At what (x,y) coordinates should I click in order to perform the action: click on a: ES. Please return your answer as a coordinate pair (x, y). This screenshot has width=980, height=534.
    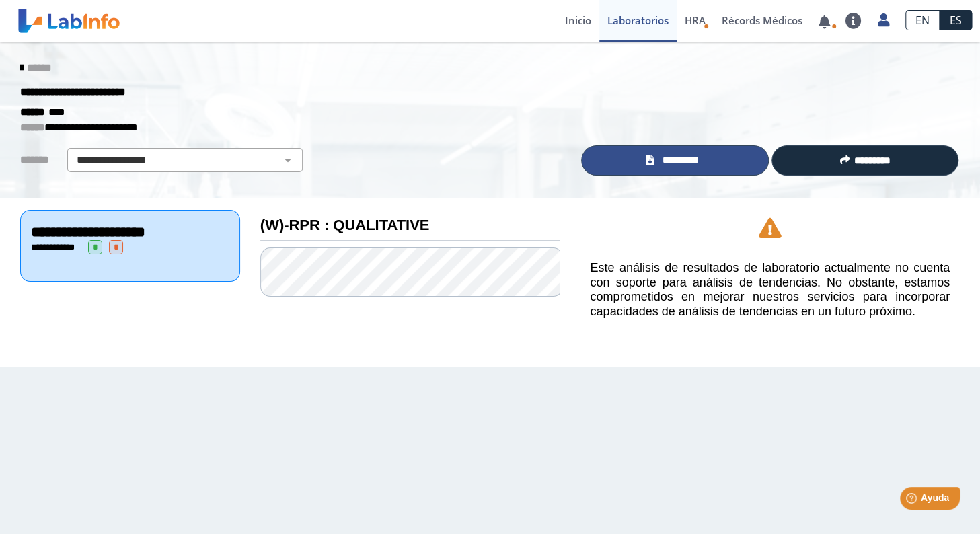
    Looking at the image, I should click on (956, 21).